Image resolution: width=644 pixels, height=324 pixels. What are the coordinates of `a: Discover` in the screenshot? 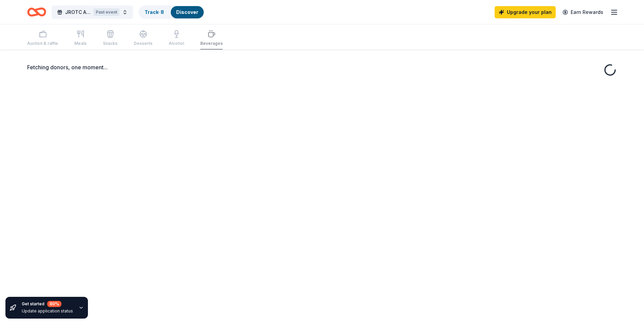 It's located at (187, 12).